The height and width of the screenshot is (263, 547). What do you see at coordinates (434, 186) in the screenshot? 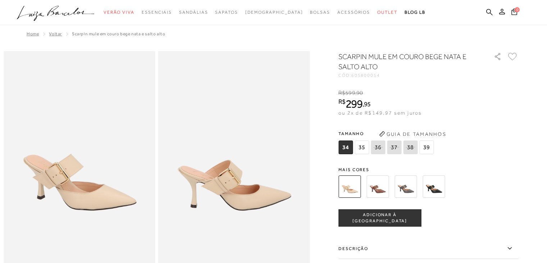
I see `img: SCARPIN MULE EM COURO PRETO E SALTO ALTO` at bounding box center [434, 186].